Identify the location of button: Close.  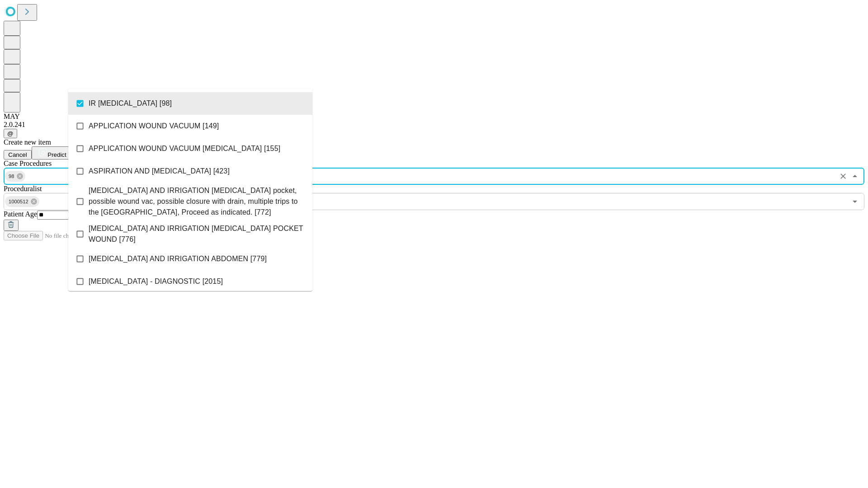
(855, 176).